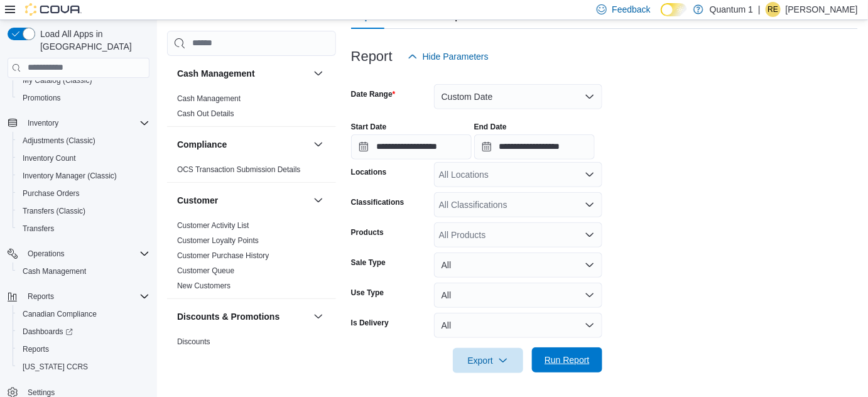 The height and width of the screenshot is (397, 868). I want to click on a: Adjustments (Classic), so click(59, 141).